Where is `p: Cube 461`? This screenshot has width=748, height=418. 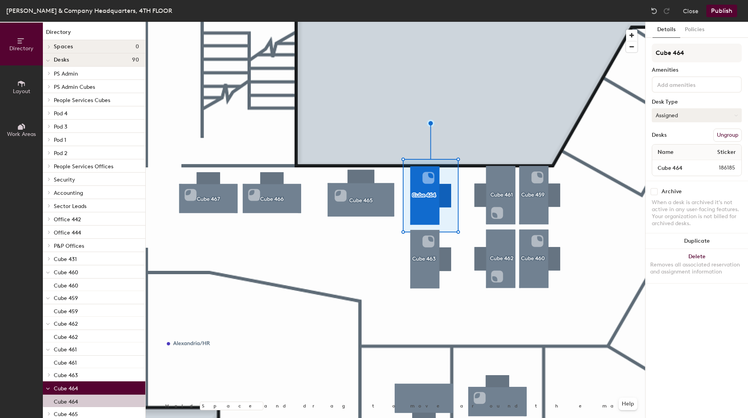 p: Cube 461 is located at coordinates (65, 361).